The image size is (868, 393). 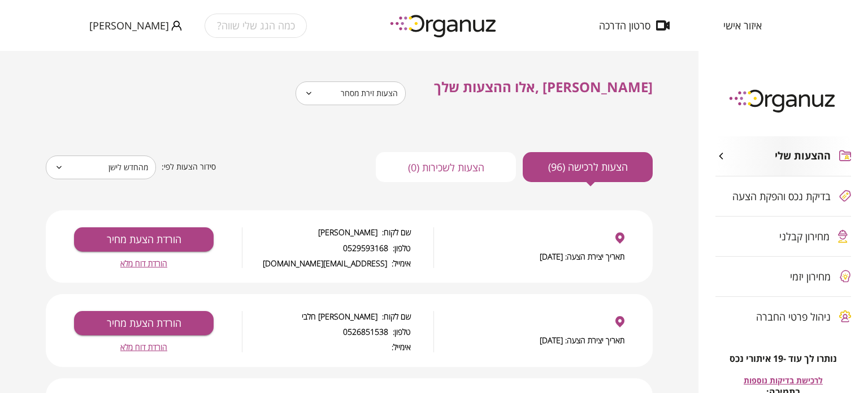 I want to click on div: הצעות זירת מסחר, so click(x=350, y=93).